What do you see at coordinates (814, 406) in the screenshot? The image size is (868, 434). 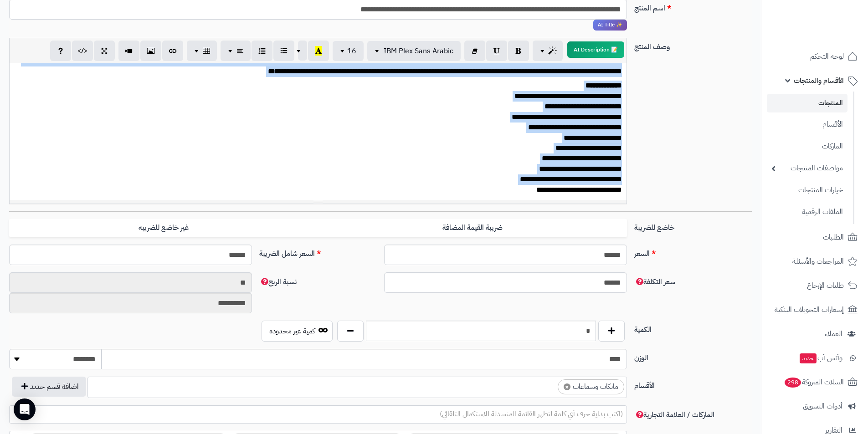 I see `a: أدوات التسويق` at bounding box center [814, 406].